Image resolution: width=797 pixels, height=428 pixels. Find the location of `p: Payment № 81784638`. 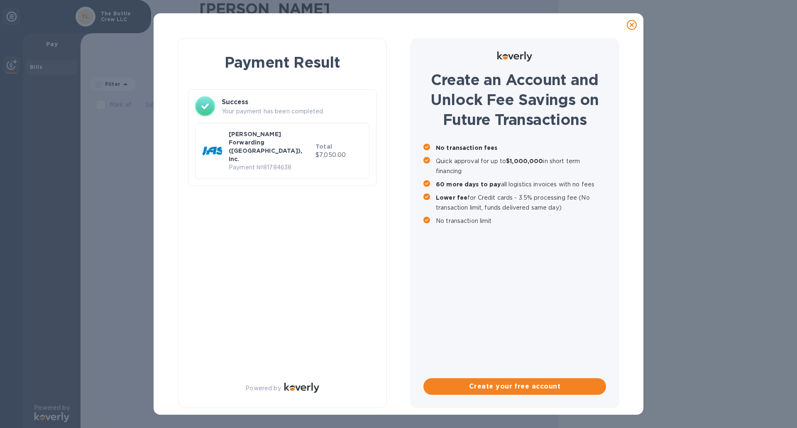

p: Payment № 81784638 is located at coordinates (270, 167).